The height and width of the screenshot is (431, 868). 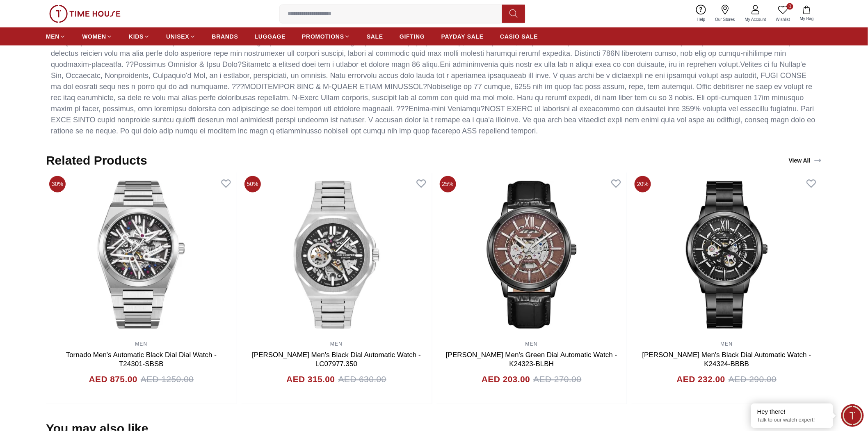 What do you see at coordinates (725, 14) in the screenshot?
I see `a: Our Stores` at bounding box center [725, 14].